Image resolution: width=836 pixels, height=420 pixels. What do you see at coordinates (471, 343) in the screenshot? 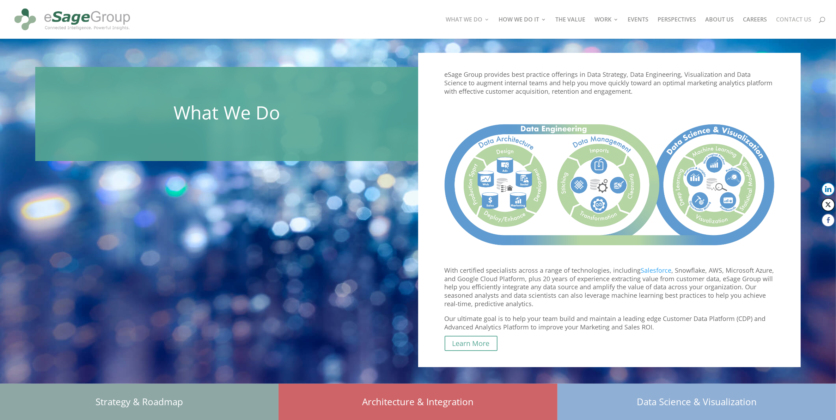
I see `a: Learn More` at bounding box center [471, 343].